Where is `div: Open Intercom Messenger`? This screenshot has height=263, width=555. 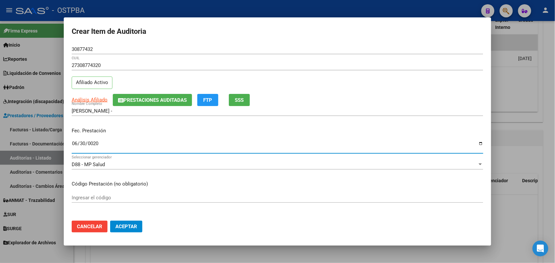 div: Open Intercom Messenger is located at coordinates (540, 249).